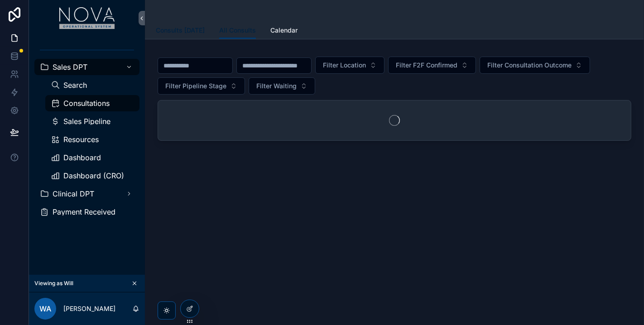  What do you see at coordinates (92, 122) in the screenshot?
I see `a: Sales Pipeline` at bounding box center [92, 122].